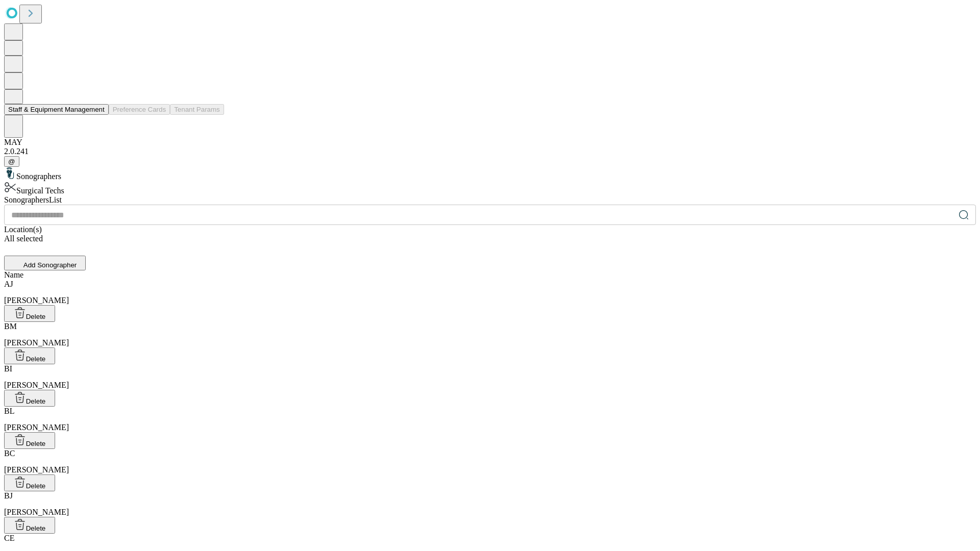 This screenshot has width=980, height=551. I want to click on button: Add Sonographer, so click(45, 263).